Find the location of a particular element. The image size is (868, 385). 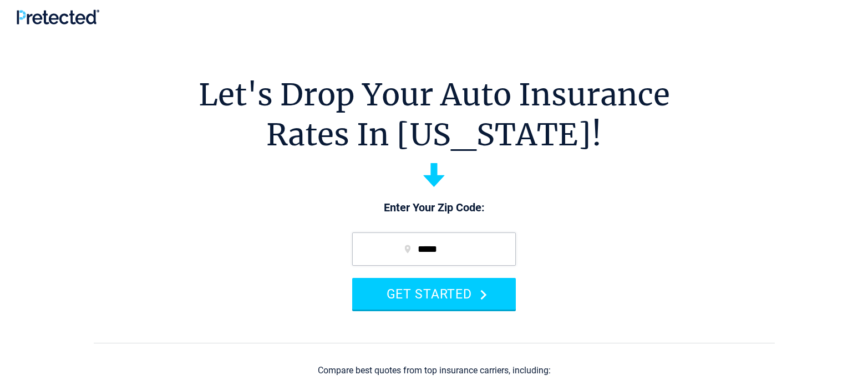

input: zip code is located at coordinates (434, 249).